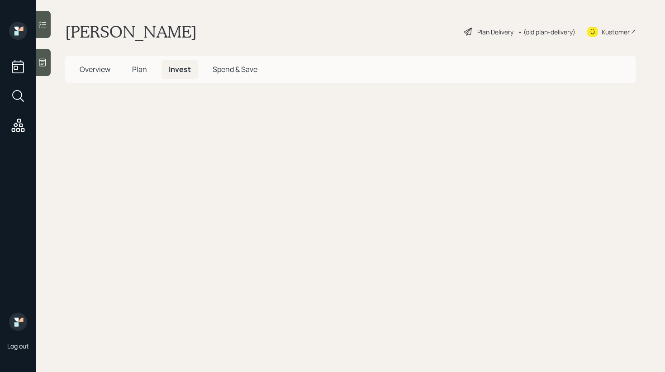 This screenshot has width=665, height=372. I want to click on div: Log out, so click(18, 346).